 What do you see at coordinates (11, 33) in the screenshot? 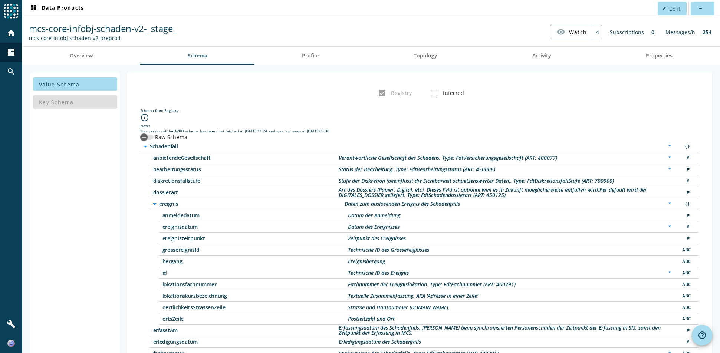
I see `mat-icon: home` at bounding box center [11, 33].